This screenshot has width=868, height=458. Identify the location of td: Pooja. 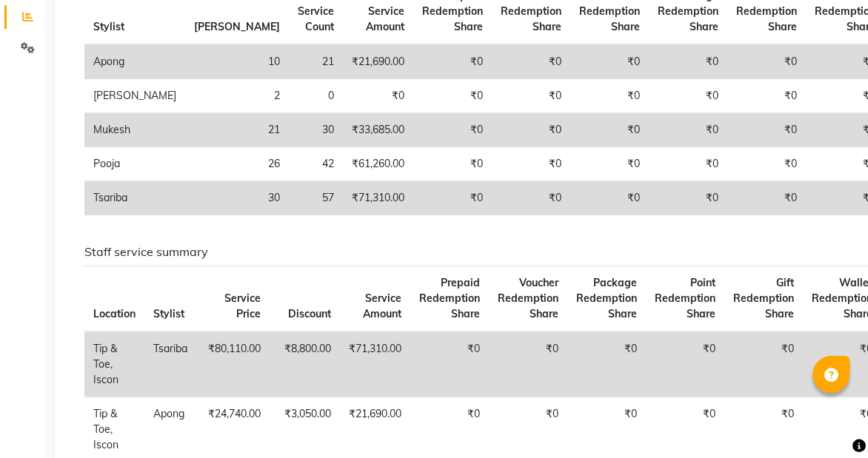
(134, 164).